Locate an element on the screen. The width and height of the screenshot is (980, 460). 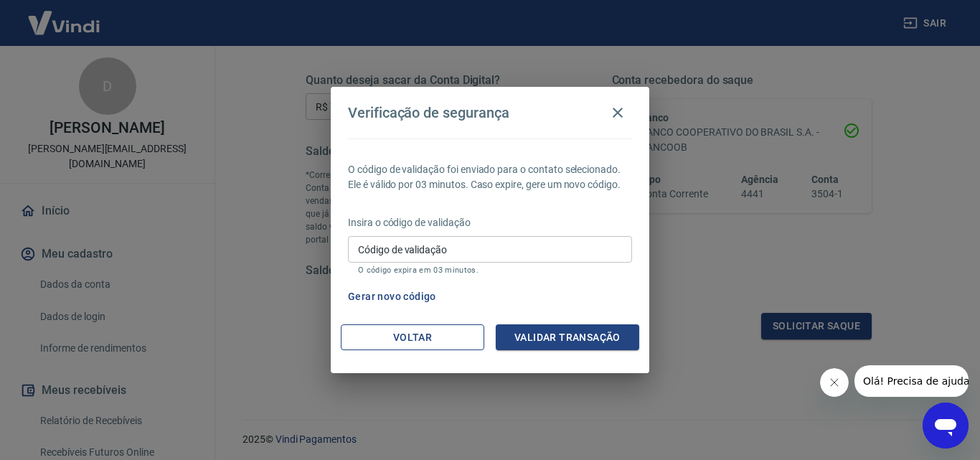
p: O código de validação foi enviado para o contato selecionado. Ele é válido por 03 minutos. Caso e... is located at coordinates (490, 177).